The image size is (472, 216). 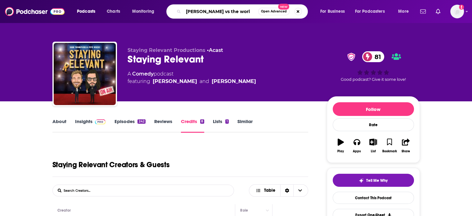 I want to click on a: InsightsPodchaser Pro, so click(x=90, y=125).